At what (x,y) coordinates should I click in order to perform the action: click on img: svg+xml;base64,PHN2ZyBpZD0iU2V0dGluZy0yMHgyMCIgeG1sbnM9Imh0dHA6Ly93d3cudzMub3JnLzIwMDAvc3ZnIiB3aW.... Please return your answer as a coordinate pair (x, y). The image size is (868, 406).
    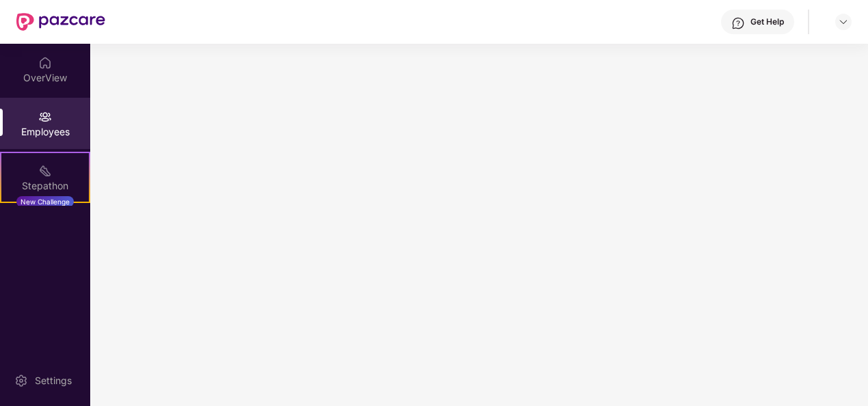
    Looking at the image, I should click on (21, 381).